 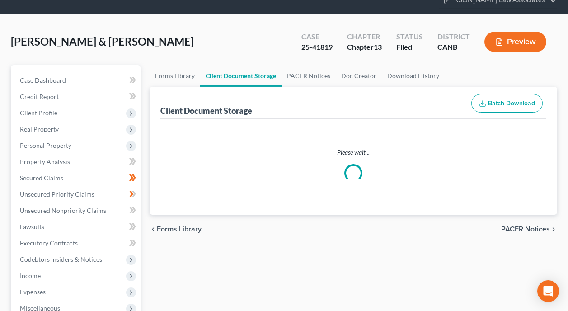 What do you see at coordinates (359, 76) in the screenshot?
I see `a: Doc Creator` at bounding box center [359, 76].